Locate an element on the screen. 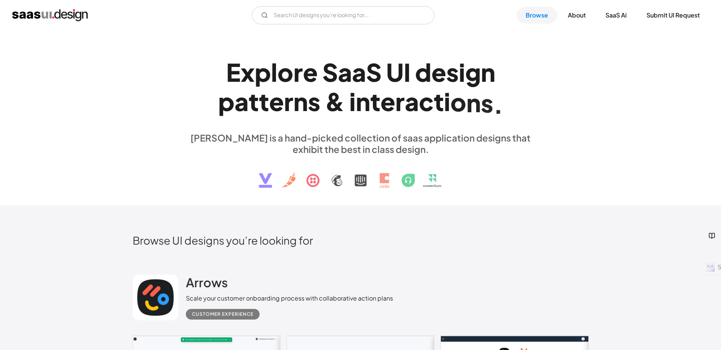  div: d is located at coordinates (423, 72).